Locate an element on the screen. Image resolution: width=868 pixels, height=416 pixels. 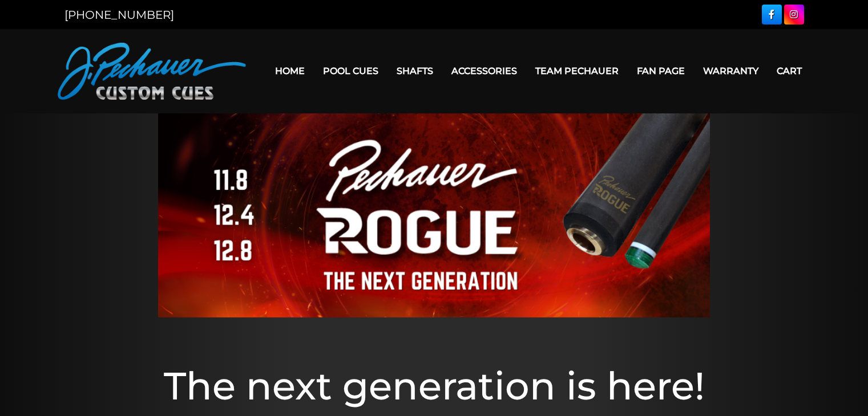
a: Pool Cues is located at coordinates (350, 71).